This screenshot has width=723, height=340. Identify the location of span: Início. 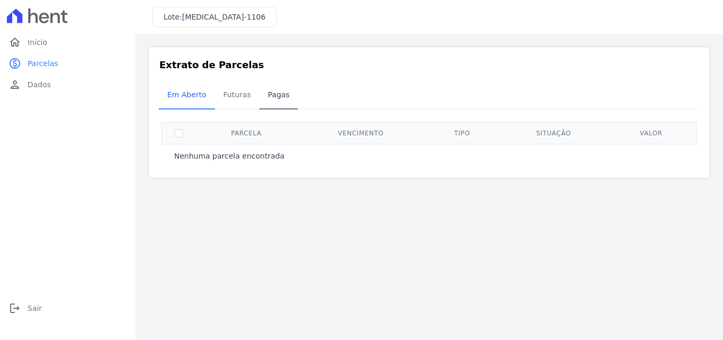
(37, 42).